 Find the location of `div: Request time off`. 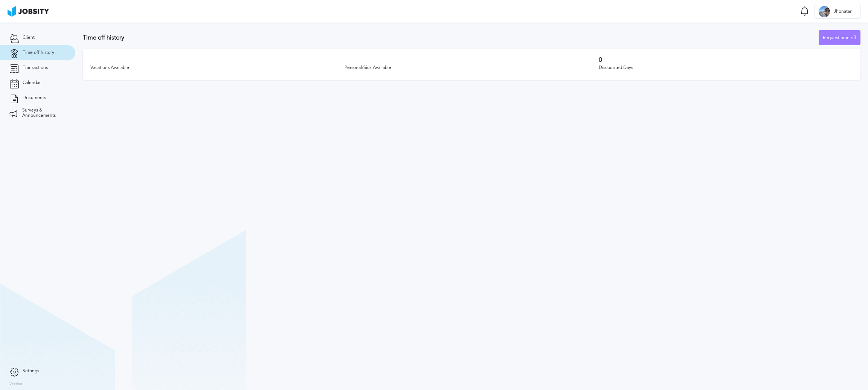

div: Request time off is located at coordinates (839, 38).